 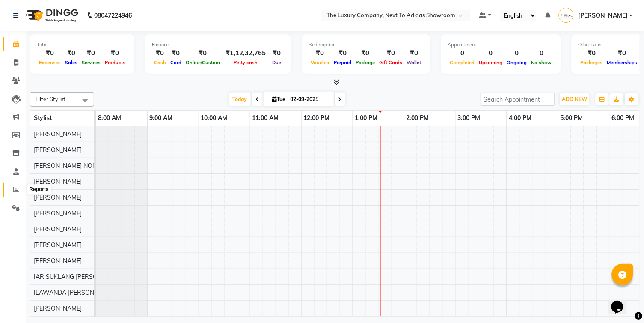 I want to click on span: Voucher, so click(x=320, y=62).